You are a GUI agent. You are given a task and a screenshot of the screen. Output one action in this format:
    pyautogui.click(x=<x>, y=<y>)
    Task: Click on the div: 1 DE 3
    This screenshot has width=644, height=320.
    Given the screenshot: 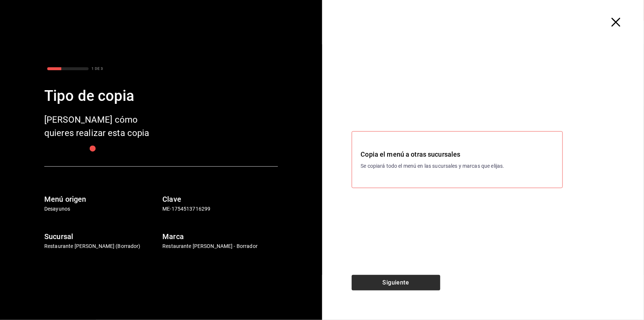 What is the action you would take?
    pyautogui.click(x=97, y=68)
    